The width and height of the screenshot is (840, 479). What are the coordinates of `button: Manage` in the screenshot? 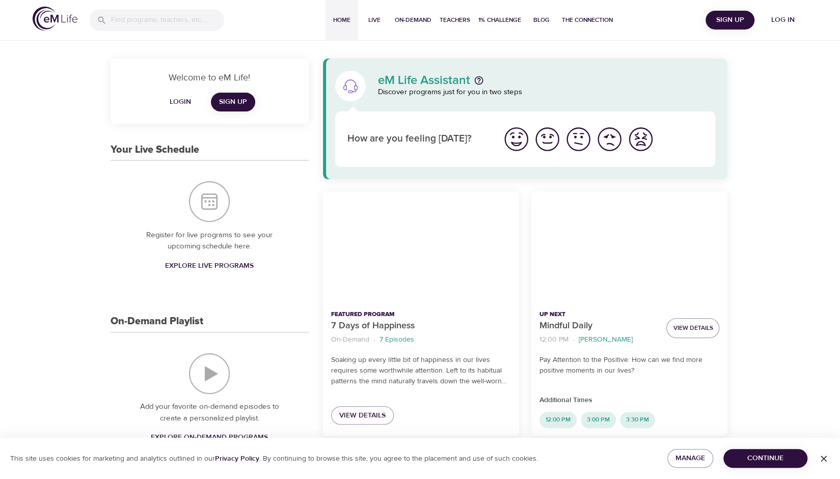 It's located at (690, 458).